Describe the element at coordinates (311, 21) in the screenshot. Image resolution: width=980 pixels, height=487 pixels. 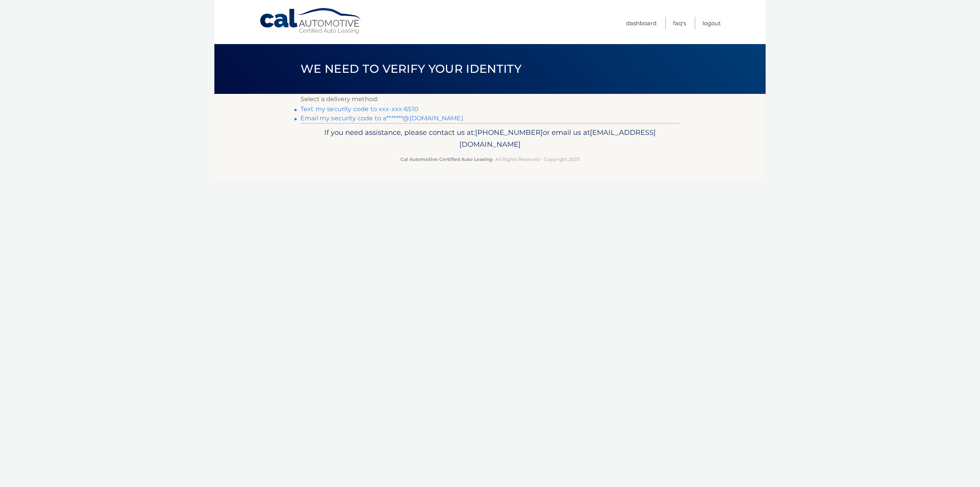
I see `a: Cal Automotive` at that location.